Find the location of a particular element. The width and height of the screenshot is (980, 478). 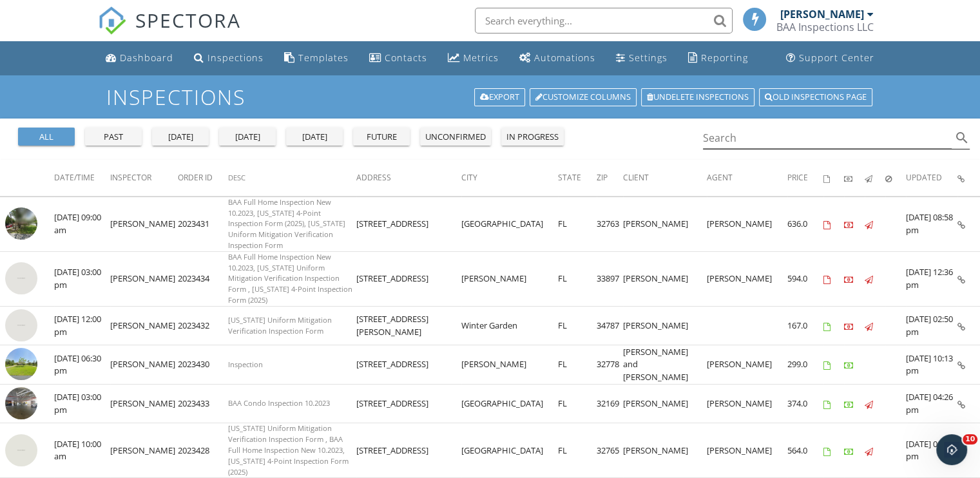

td: 2023433 is located at coordinates (203, 403).